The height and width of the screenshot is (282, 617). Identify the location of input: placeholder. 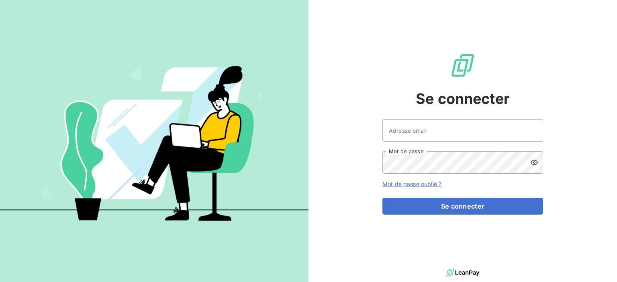
(463, 130).